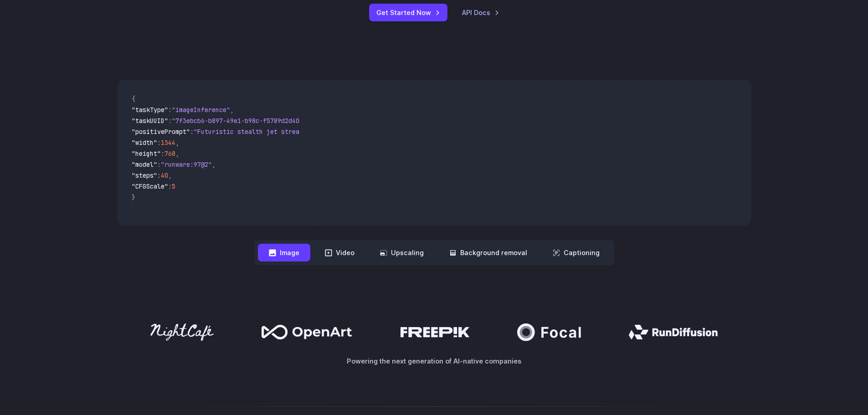 Image resolution: width=868 pixels, height=415 pixels. I want to click on span: "CFGScale", so click(150, 186).